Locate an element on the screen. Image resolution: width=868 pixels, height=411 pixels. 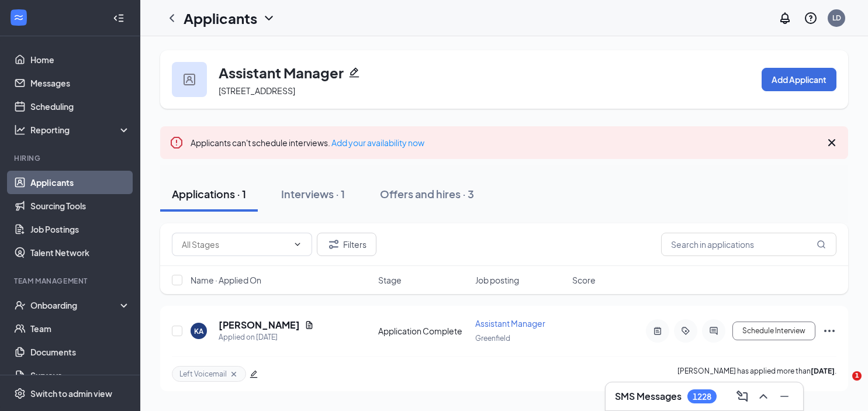
div: Application Complete is located at coordinates (423, 331).